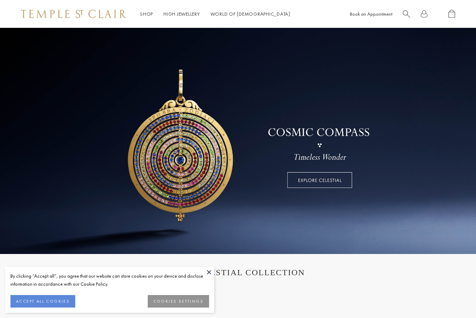  Describe the element at coordinates (371, 14) in the screenshot. I see `a: Book an Appointment` at that location.